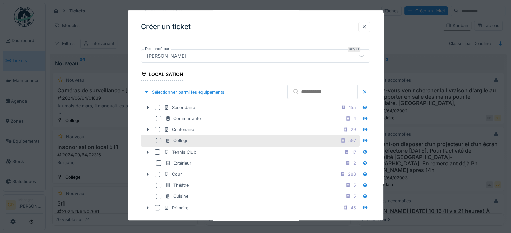 Image resolution: width=511 pixels, height=233 pixels. Describe the element at coordinates (176, 208) in the screenshot. I see `div: Primaire` at that location.